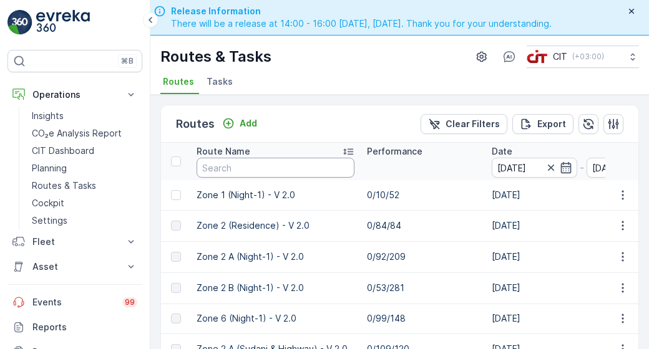 The image size is (649, 349). What do you see at coordinates (537, 57) in the screenshot?
I see `img: cit-logo_pOk6rL0.png` at bounding box center [537, 57].